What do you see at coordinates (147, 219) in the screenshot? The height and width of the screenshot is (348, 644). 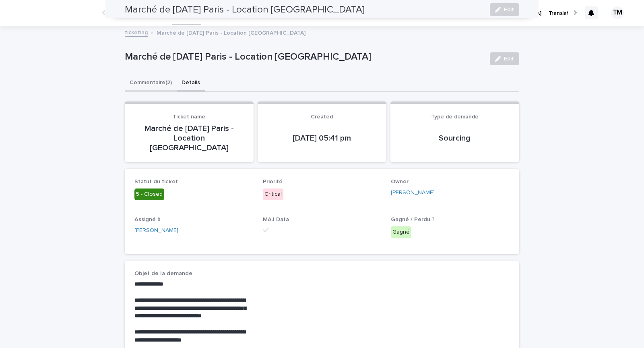 I see `span: Assigné à` at bounding box center [147, 219].